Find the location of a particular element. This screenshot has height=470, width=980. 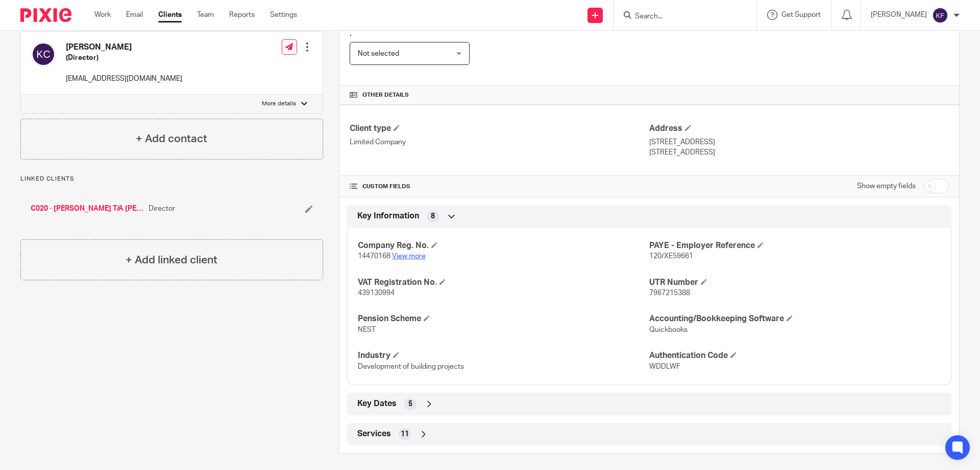

a: Reports is located at coordinates (242, 15).